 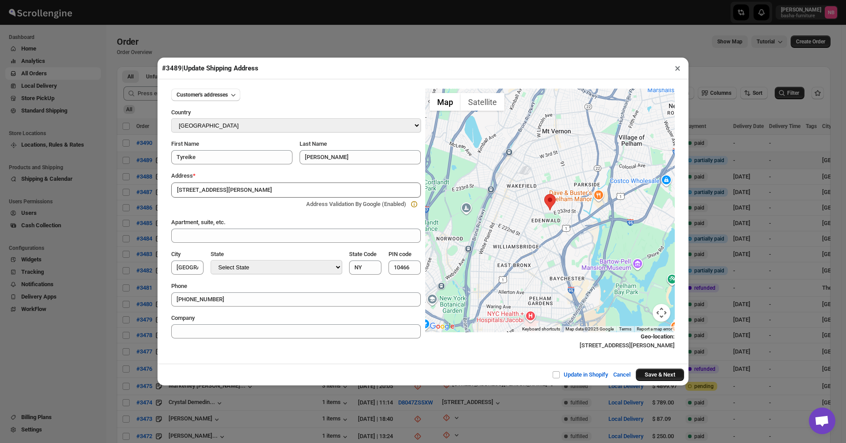 I want to click on span: Apartment, suite, etc., so click(x=198, y=222).